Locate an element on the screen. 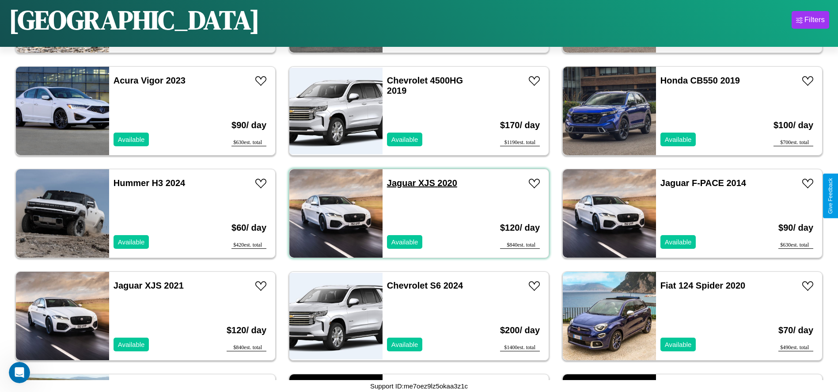 The height and width of the screenshot is (392, 838). a: Acura Vigor 2023 is located at coordinates (149, 80).